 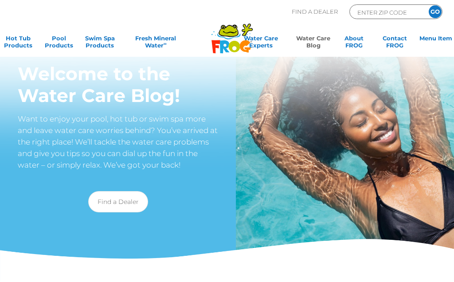 I want to click on a: Menu Item, so click(x=436, y=43).